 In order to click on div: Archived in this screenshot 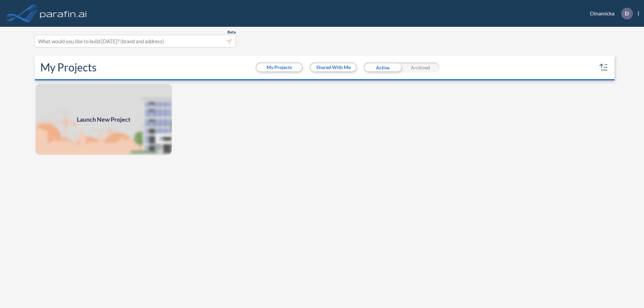, I will do `click(420, 67)`.